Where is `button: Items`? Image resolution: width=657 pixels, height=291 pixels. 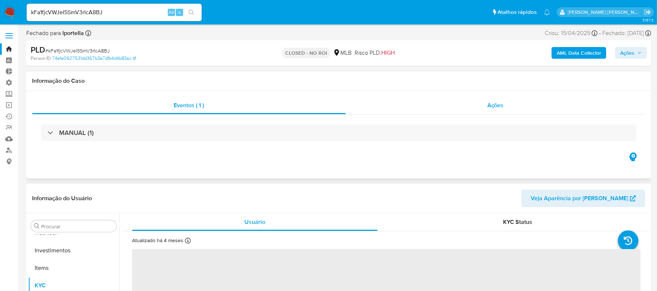 button: Items is located at coordinates (74, 268).